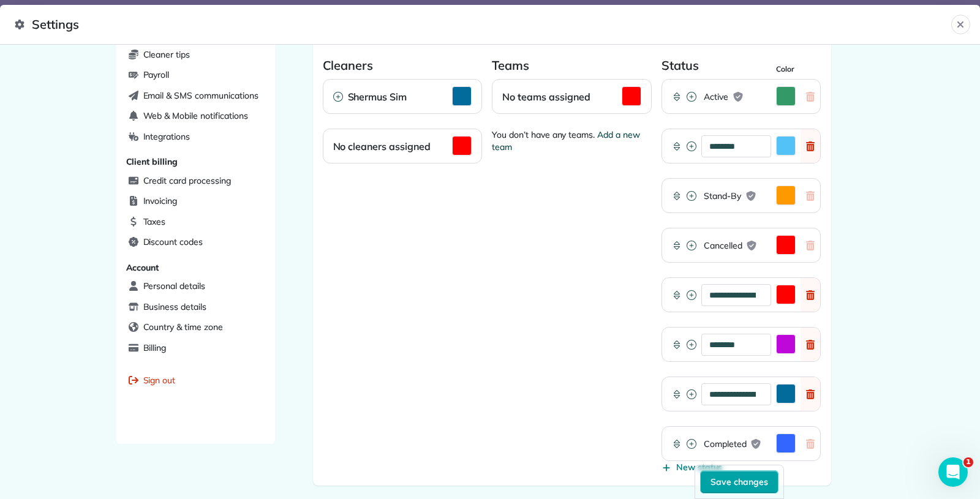  What do you see at coordinates (402, 146) in the screenshot?
I see `div: No cleaners assigned Color Card` at bounding box center [402, 146].